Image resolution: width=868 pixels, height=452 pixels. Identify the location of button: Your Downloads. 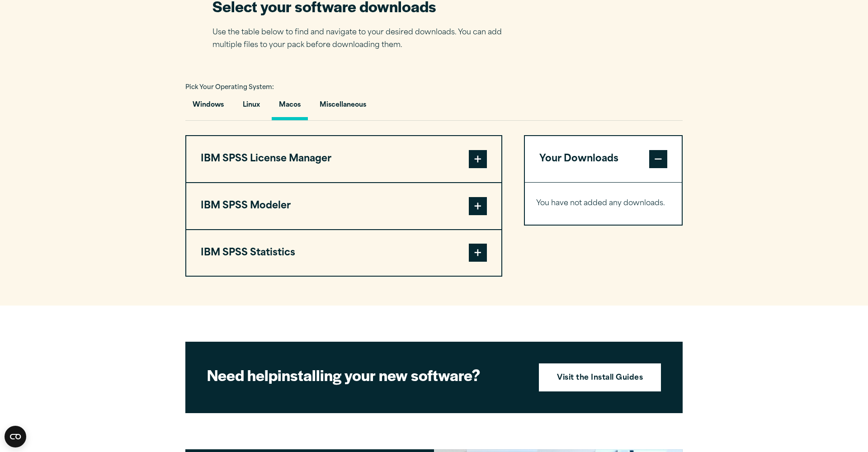
(603, 159).